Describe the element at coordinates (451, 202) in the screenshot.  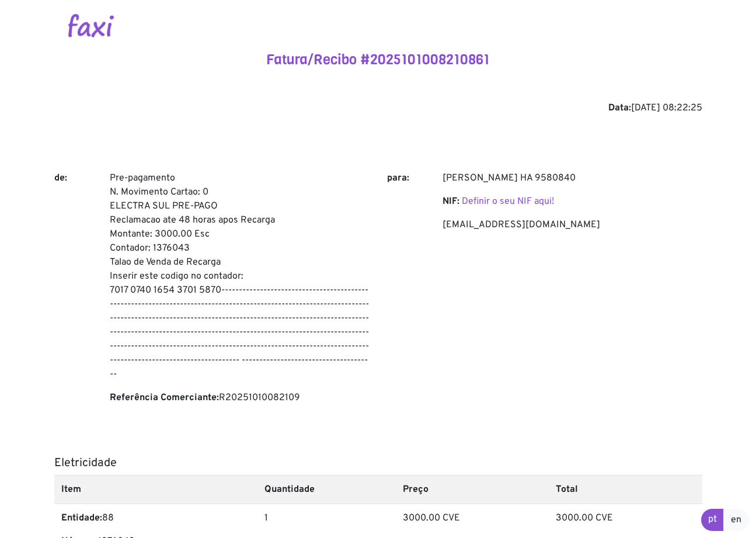
I see `b: NIF:` at that location.